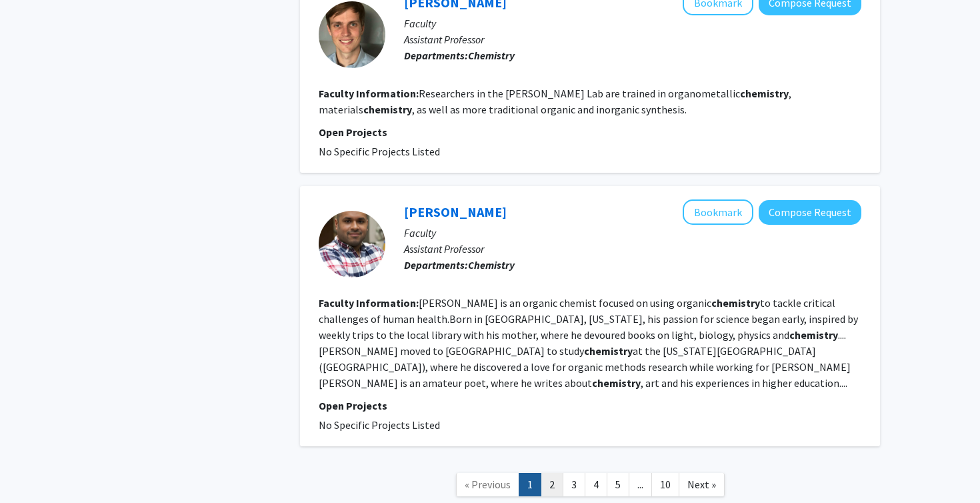 The image size is (980, 503). What do you see at coordinates (618, 484) in the screenshot?
I see `a: 5` at bounding box center [618, 484].